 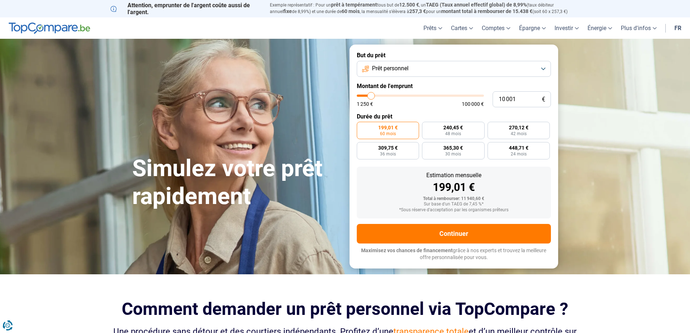 What do you see at coordinates (425, 8) in the screenshot?
I see `p: Exemple représentatif : Pour un tous but de , un (taux débiteur annuel de 8,99%) et une durée de ...` at bounding box center [425, 8].